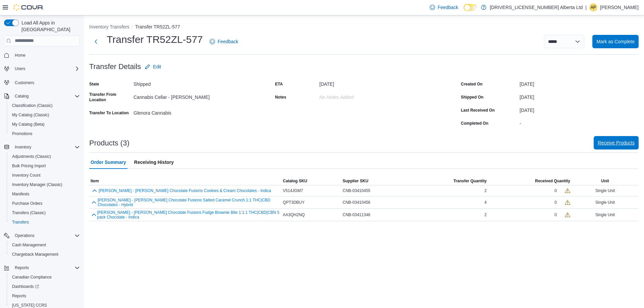 This screenshot has width=644, height=308. I want to click on label: State, so click(94, 84).